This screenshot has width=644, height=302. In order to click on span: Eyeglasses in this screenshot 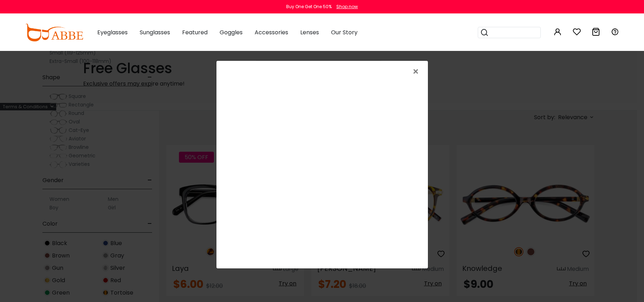, I will do `click(112, 32)`.